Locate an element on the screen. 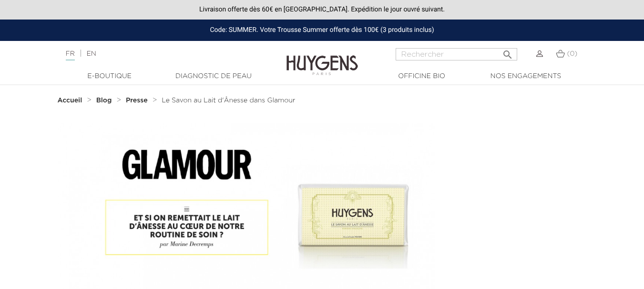 Image resolution: width=644 pixels, height=289 pixels. img: Huygens is located at coordinates (323, 58).